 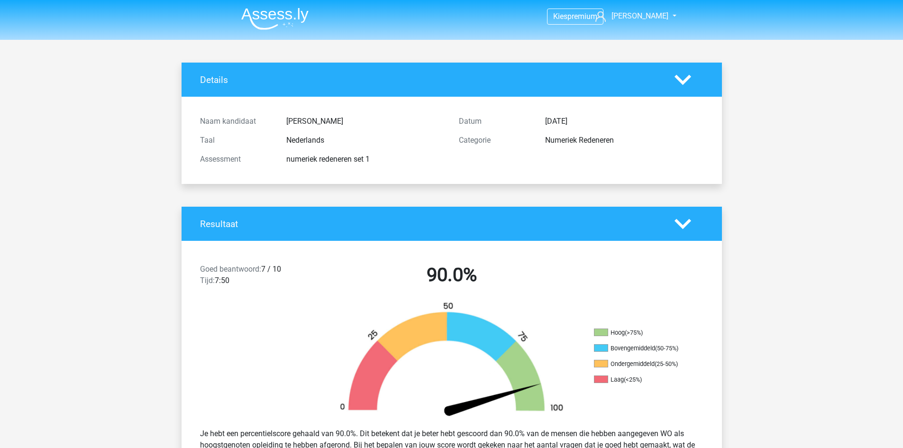 I want to click on span: Goed beantwoord:, so click(x=230, y=269).